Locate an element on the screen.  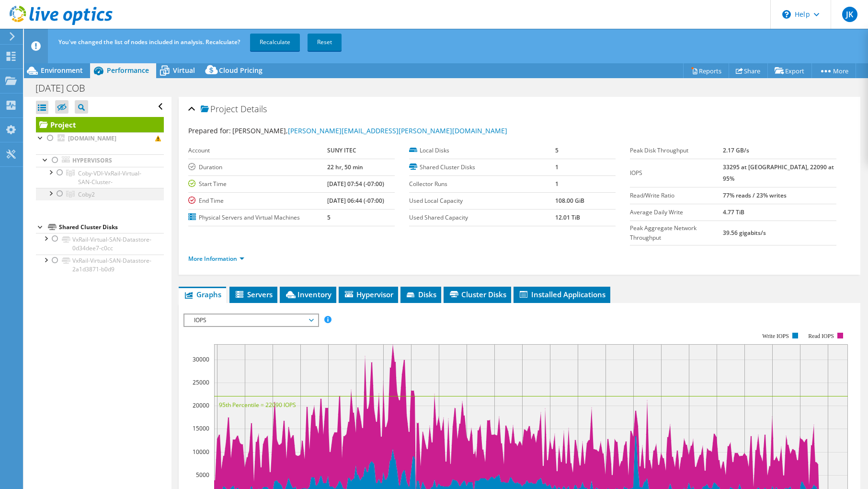
label: Read/Write Ratio is located at coordinates (676, 196).